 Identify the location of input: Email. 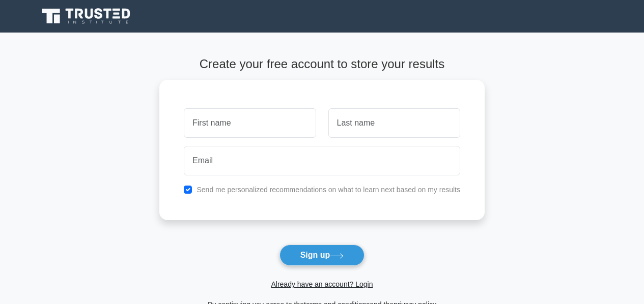
(322, 161).